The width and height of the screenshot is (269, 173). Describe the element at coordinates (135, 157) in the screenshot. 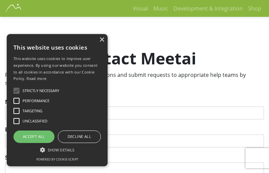

I see `label: Subject` at that location.